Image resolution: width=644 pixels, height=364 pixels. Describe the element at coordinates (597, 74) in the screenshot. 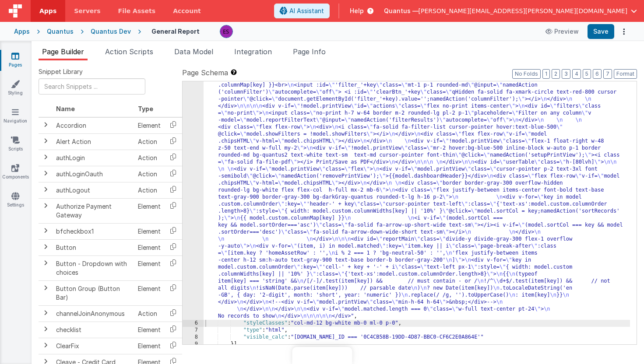

I see `button: 6` at that location.